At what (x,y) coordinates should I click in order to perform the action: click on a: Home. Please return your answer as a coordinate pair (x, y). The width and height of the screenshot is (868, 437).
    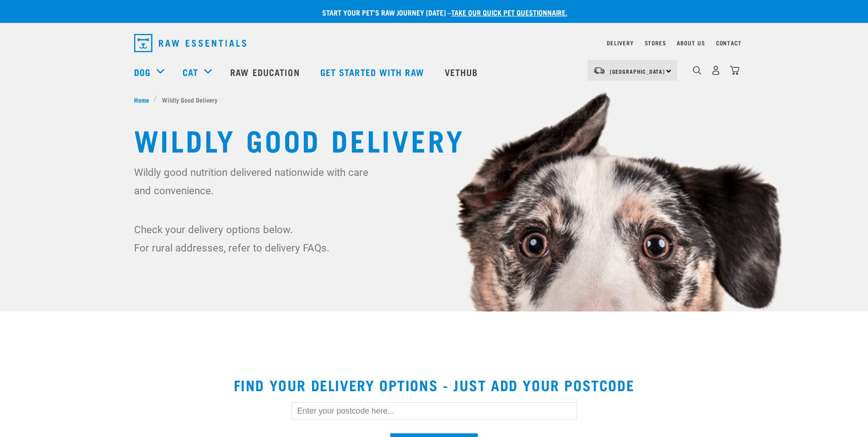
    Looking at the image, I should click on (144, 99).